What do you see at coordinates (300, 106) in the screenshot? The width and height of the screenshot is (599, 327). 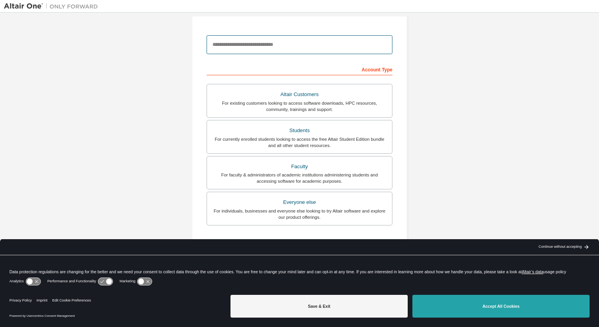 I see `div: For existing customers looking to access software downloads, HPC resources, community, trainings ...` at bounding box center [300, 106].